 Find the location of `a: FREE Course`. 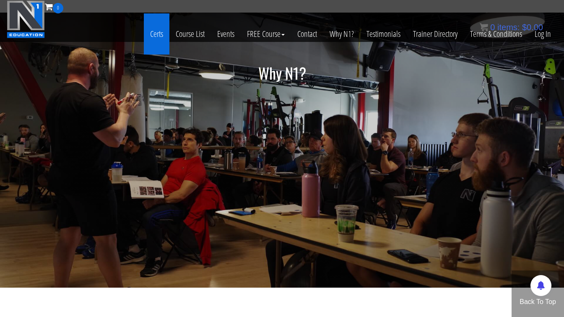

a: FREE Course is located at coordinates (266, 34).